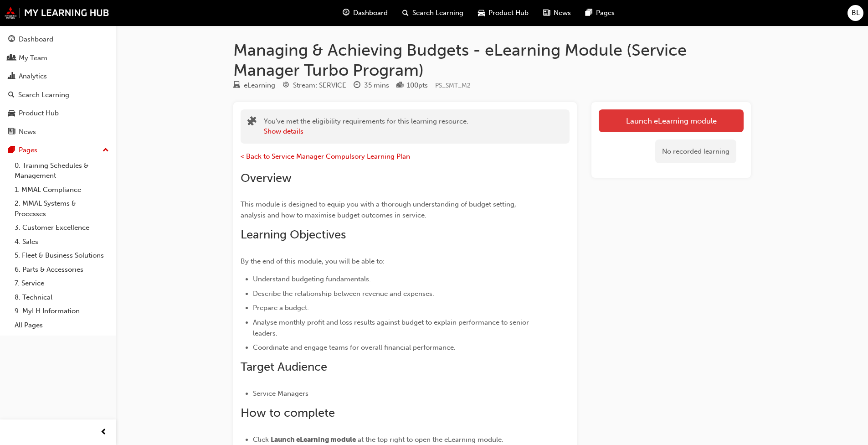 Image resolution: width=868 pixels, height=445 pixels. Describe the element at coordinates (392, 327) in the screenshot. I see `span: Analyse monthly profit and loss results against budget to explain performance to senior leaders.` at that location.